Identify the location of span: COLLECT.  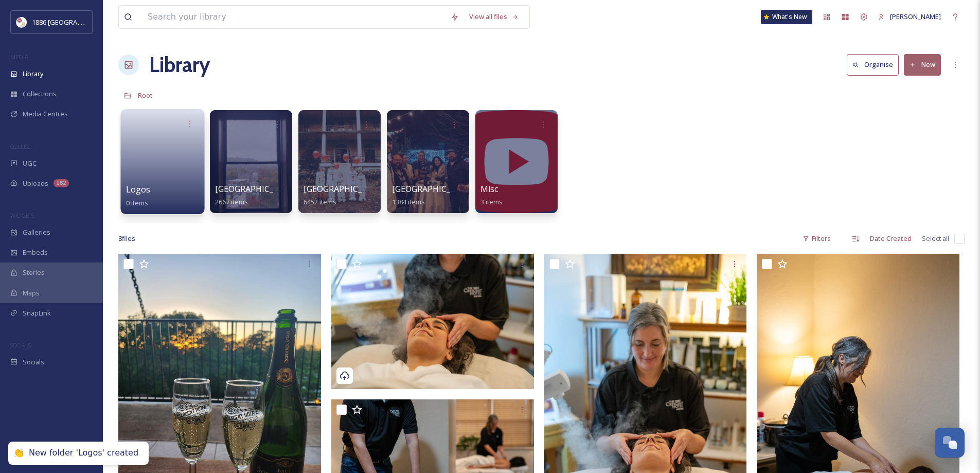
(21, 147).